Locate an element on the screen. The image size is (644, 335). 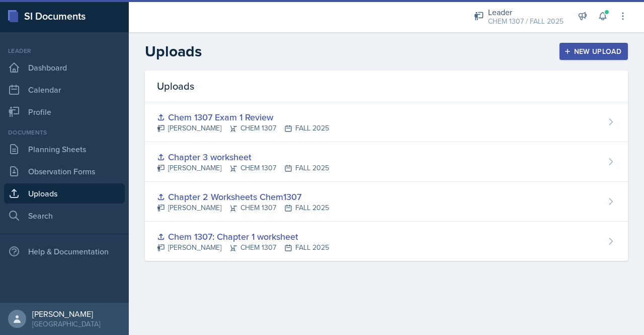
div: Chapter 2 Worksheets Chem1307 is located at coordinates (243, 197).